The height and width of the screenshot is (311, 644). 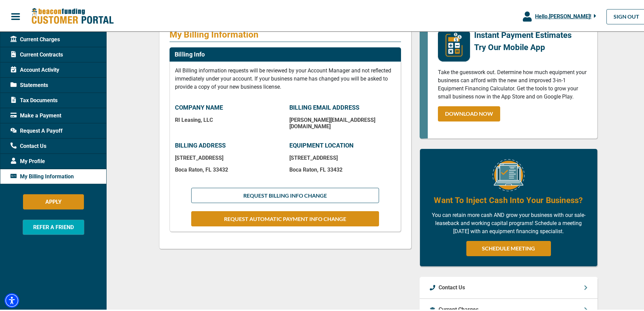 I want to click on p: All Billing information requests will be reviewed by your Account Manager and not reflected immed..., so click(x=285, y=77).